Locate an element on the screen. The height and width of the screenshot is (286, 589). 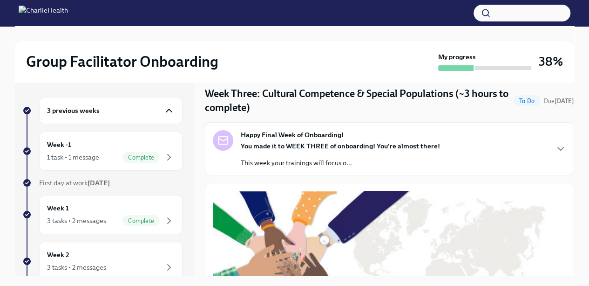
h2: Group Facilitator Onboarding is located at coordinates (122, 62).